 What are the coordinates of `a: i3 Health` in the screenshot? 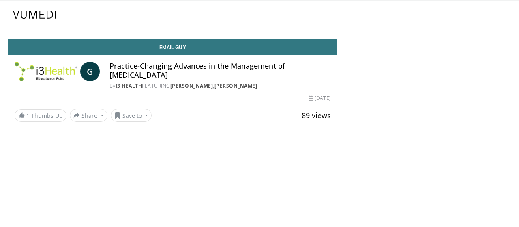 It's located at (129, 86).